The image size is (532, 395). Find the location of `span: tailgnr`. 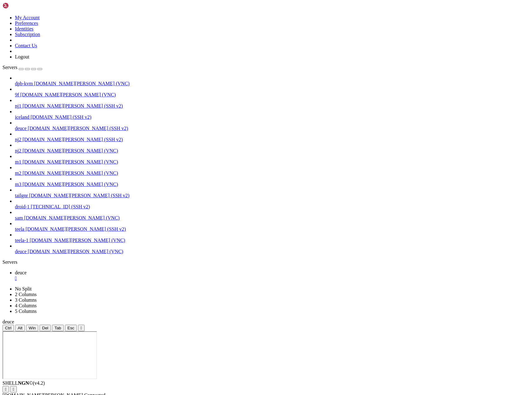

span: tailgnr is located at coordinates (22, 195).